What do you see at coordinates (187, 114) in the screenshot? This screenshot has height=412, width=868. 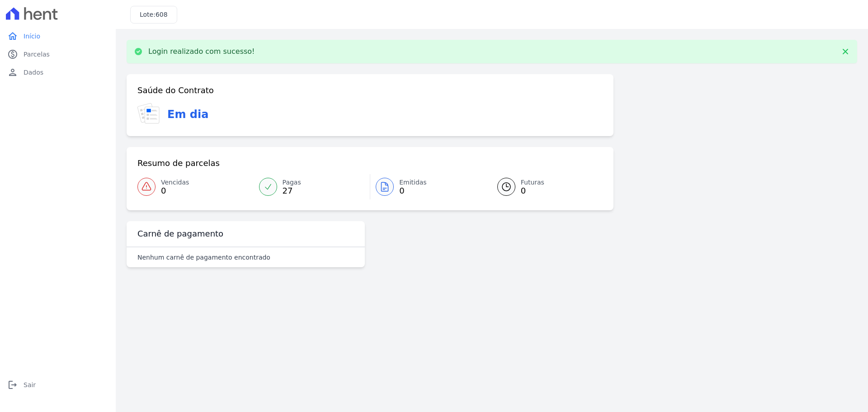 I see `h3: Em dia` at bounding box center [187, 114].